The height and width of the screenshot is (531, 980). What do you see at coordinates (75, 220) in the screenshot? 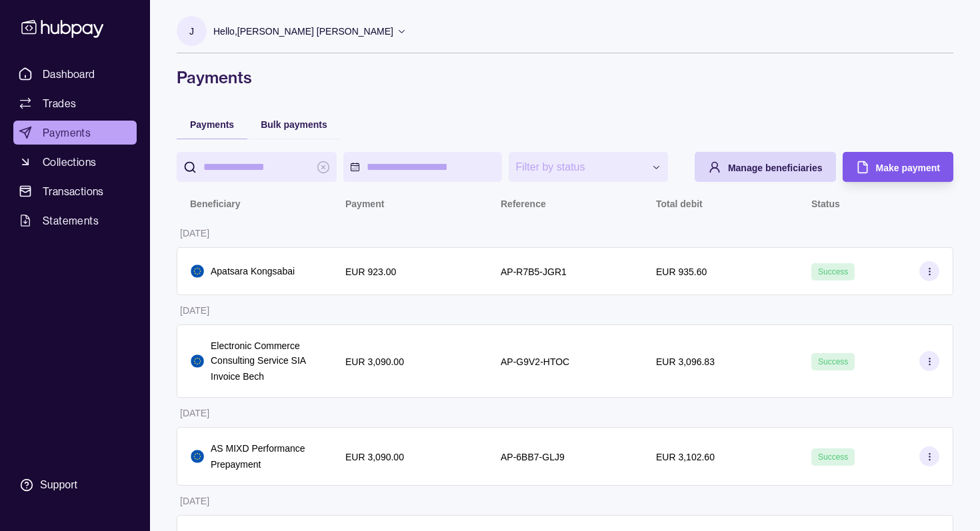
I see `a: Statements` at bounding box center [75, 220].